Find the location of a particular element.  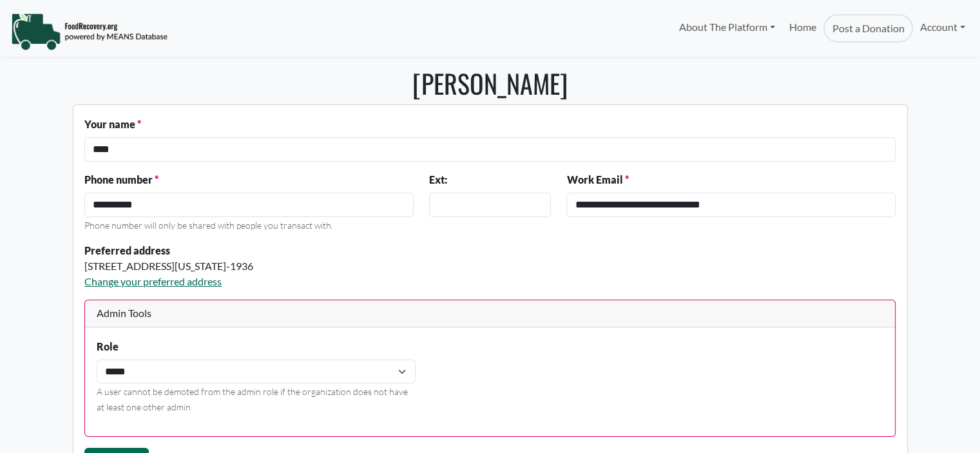

label: Your name is located at coordinates (113, 124).